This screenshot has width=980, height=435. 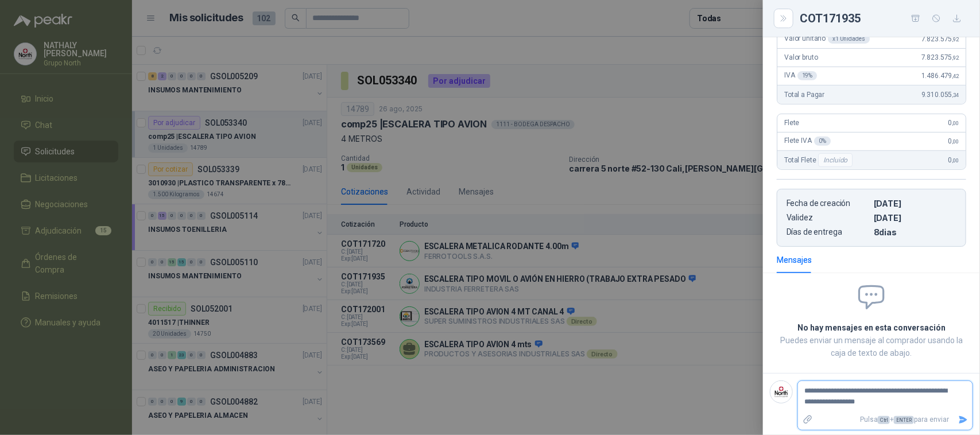 I want to click on img: Company Logo, so click(x=781, y=392).